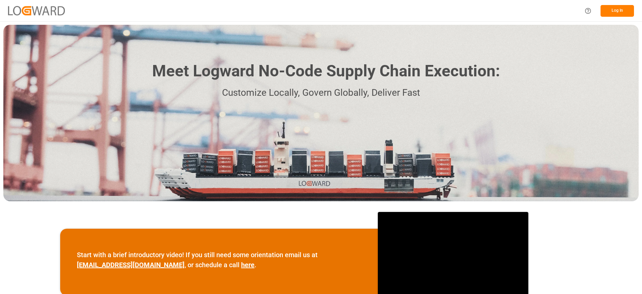 Image resolution: width=642 pixels, height=294 pixels. What do you see at coordinates (321, 93) in the screenshot?
I see `p: Customize Locally, Govern Globally, Deliver Fast` at bounding box center [321, 93].